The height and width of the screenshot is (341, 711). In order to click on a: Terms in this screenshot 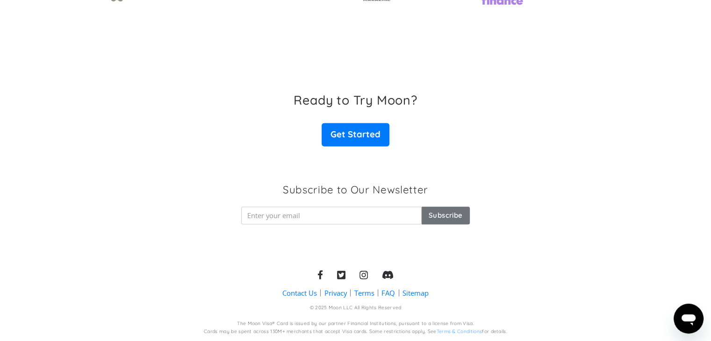, I will do `click(364, 293)`.